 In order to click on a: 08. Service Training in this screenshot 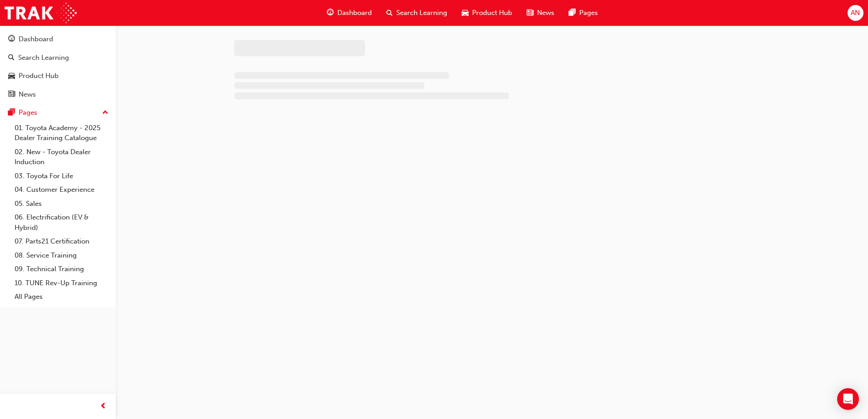, I will do `click(61, 255)`.